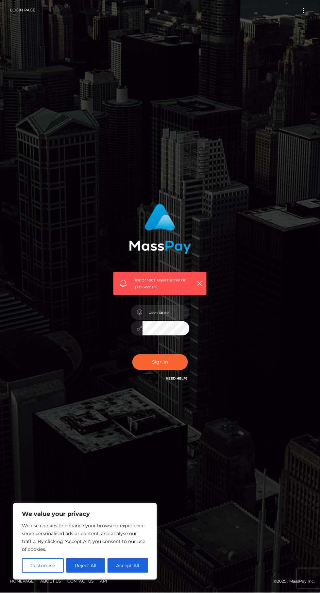 The height and width of the screenshot is (593, 320). Describe the element at coordinates (166, 312) in the screenshot. I see `input: Username...` at that location.